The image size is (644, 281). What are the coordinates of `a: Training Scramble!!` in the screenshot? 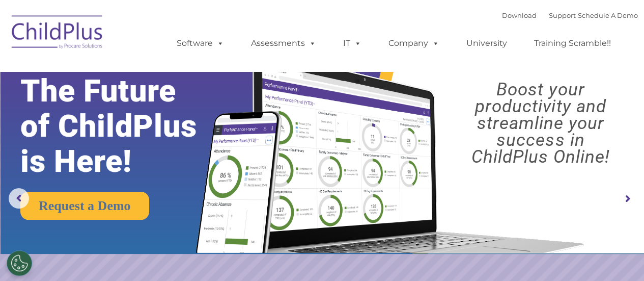 It's located at (572, 43).